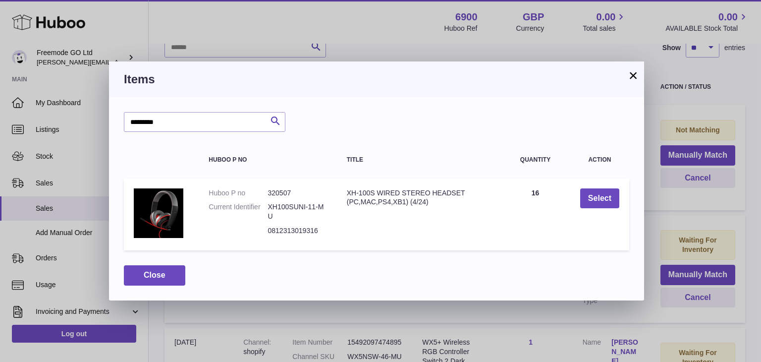  I want to click on span: Close, so click(155, 275).